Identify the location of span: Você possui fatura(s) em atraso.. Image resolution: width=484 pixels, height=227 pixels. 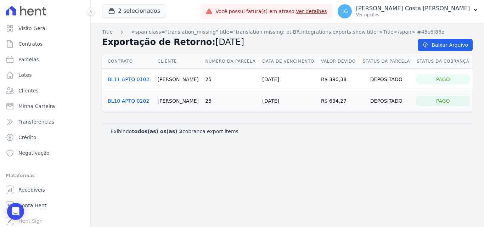
(271, 11).